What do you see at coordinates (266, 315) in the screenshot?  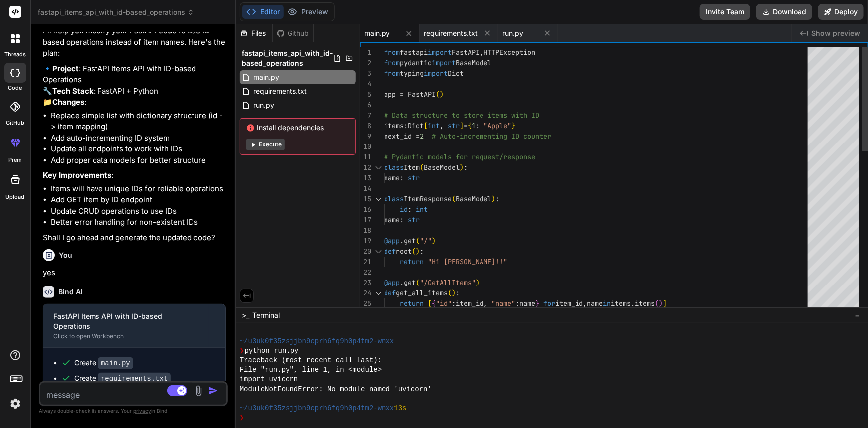 I see `span: Terminal` at bounding box center [266, 315].